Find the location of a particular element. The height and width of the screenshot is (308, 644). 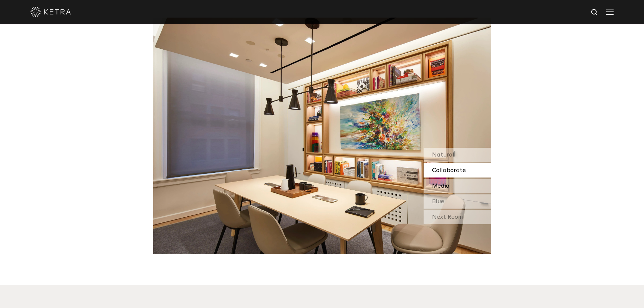

img: SS-Desktop-CEC-05 is located at coordinates (323, 136).